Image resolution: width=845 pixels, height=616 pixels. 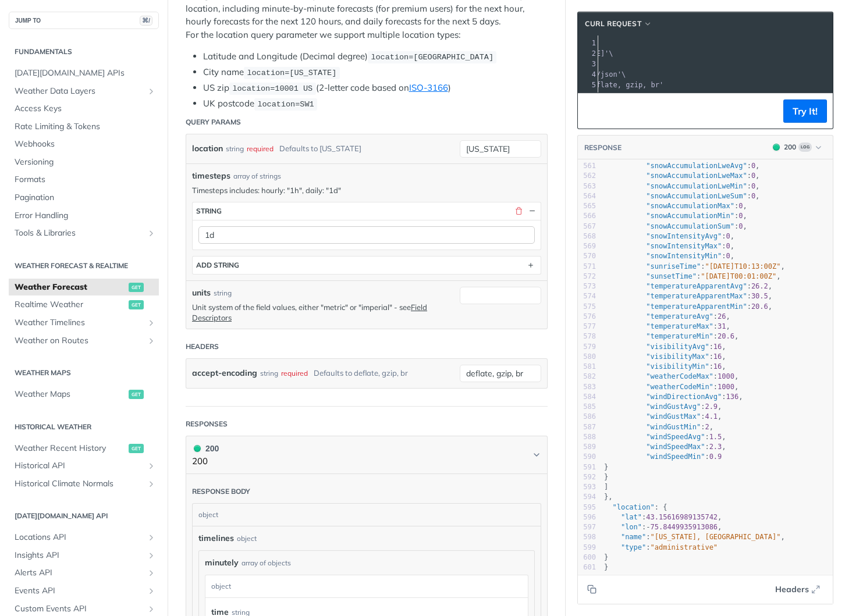 I want to click on a: Tools & LibrariesShow subpages for Tools & Libraries, so click(x=84, y=233).